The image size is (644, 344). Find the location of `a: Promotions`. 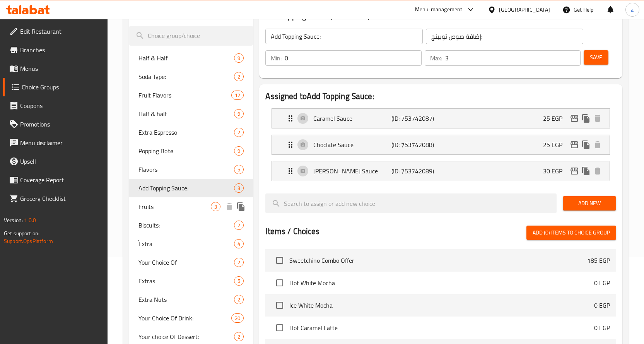

a: Promotions is located at coordinates (55, 124).